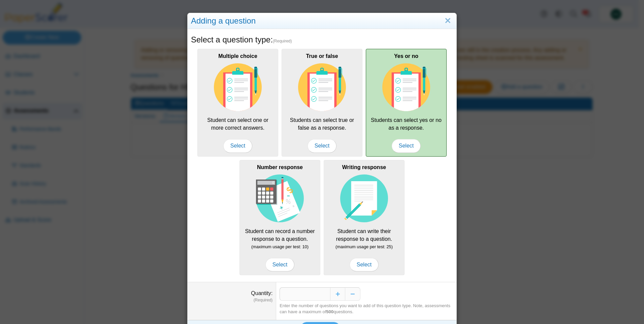 This screenshot has height=324, width=644. Describe the element at coordinates (262, 293) in the screenshot. I see `label: Quantity` at that location.